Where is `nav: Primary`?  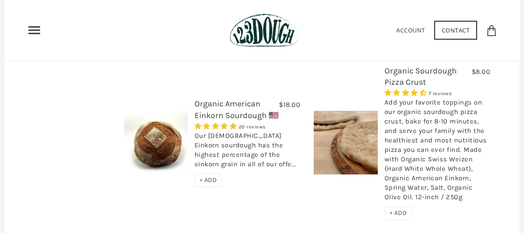 nav: Primary is located at coordinates (34, 30).